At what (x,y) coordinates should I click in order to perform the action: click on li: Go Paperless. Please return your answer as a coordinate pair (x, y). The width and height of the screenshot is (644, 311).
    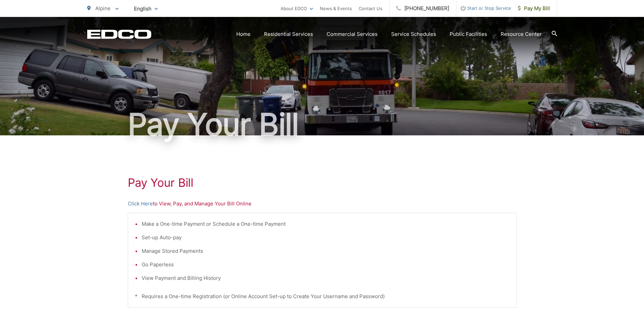
    Looking at the image, I should click on (325, 265).